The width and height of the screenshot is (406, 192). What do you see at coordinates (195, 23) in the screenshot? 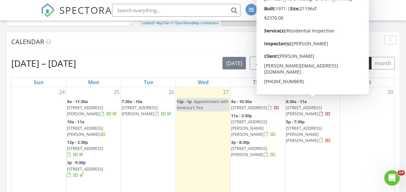
I see `a: © OpenStreetMap contributors` at bounding box center [195, 23].